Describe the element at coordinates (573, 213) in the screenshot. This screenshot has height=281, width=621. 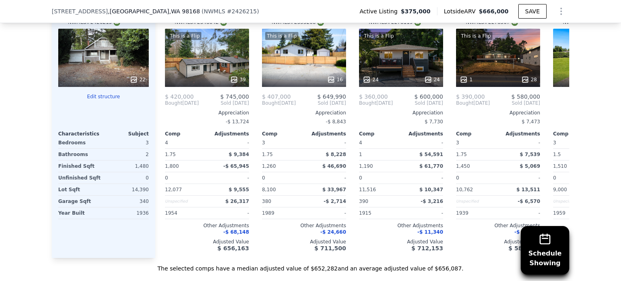
I see `div: 1959` at that location.